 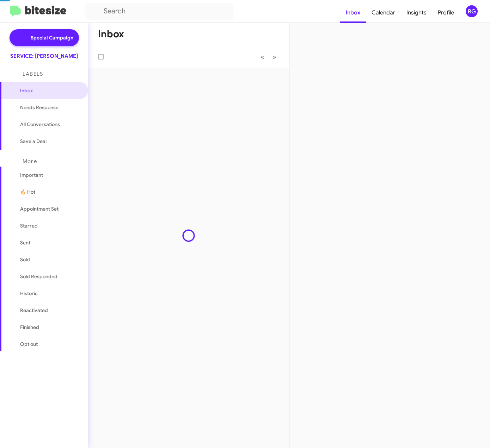 What do you see at coordinates (29, 226) in the screenshot?
I see `span: Starred` at bounding box center [29, 226].